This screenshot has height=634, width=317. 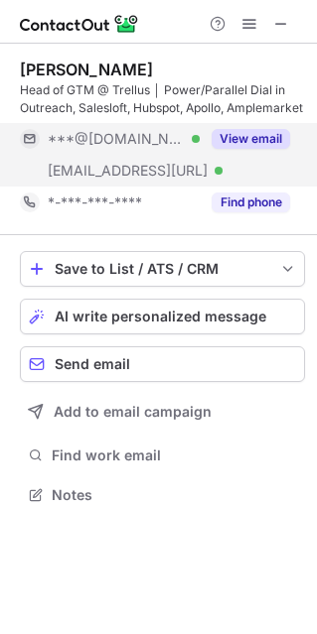 What do you see at coordinates (162, 317) in the screenshot?
I see `button: AI write personalized message` at bounding box center [162, 317].